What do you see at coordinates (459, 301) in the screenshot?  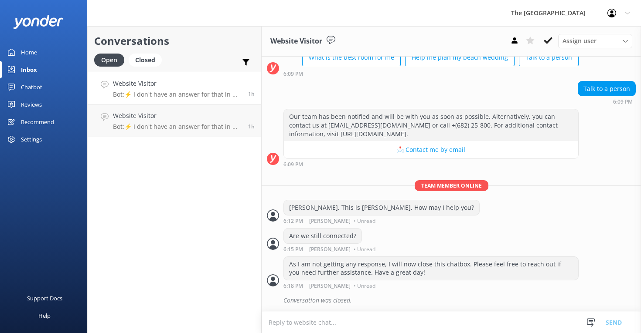 I see `div: Conversation was closed.` at bounding box center [459, 301].